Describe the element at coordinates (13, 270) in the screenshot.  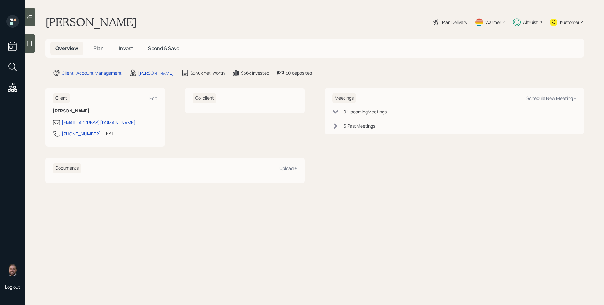
I see `img: james-distasi-headshot.png` at that location.